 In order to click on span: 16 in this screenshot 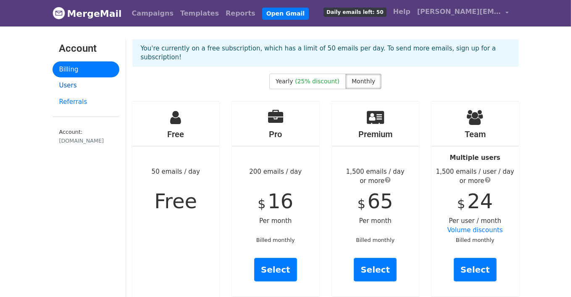, I will do `click(280, 201)`.